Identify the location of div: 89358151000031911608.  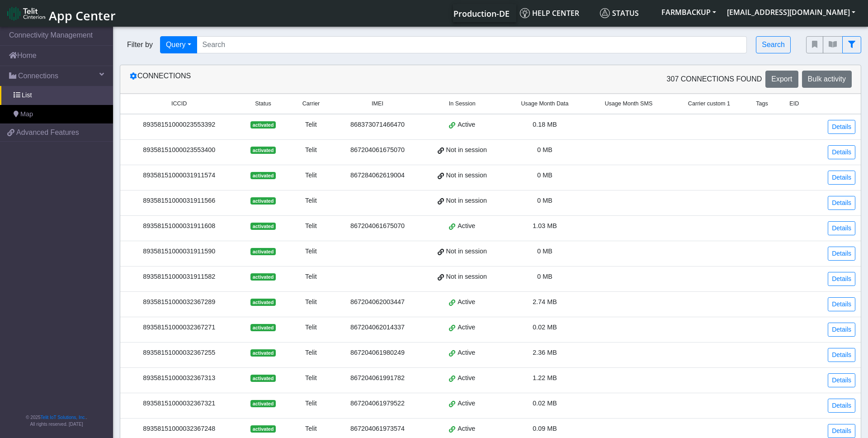
(179, 226).